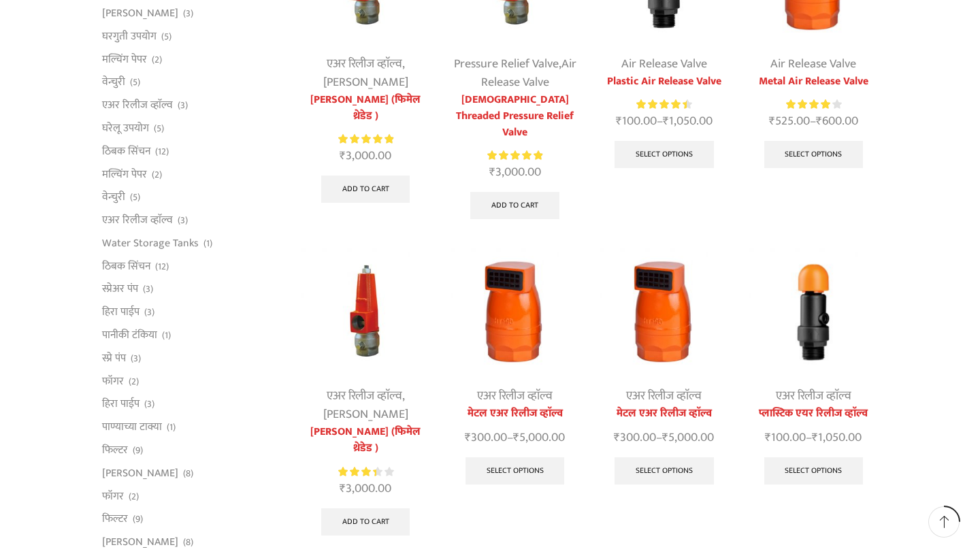 The height and width of the screenshot is (558, 980). What do you see at coordinates (688, 437) in the screenshot?
I see `bdi: 5,000.00` at bounding box center [688, 437].